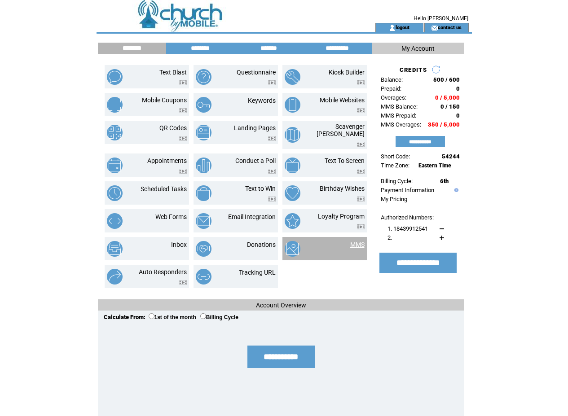 This screenshot has height=416, width=568. I want to click on img: landing-pages.png, so click(203, 132).